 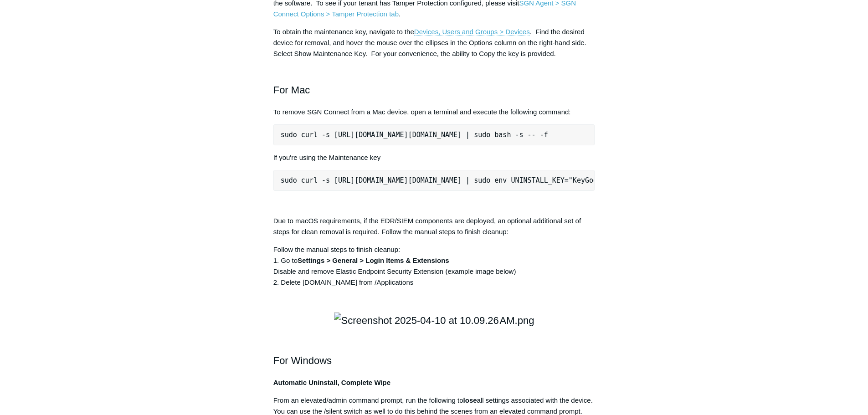 What do you see at coordinates (373, 260) in the screenshot?
I see `strong: Settings > General > Login Items & Extensions` at bounding box center [373, 260].